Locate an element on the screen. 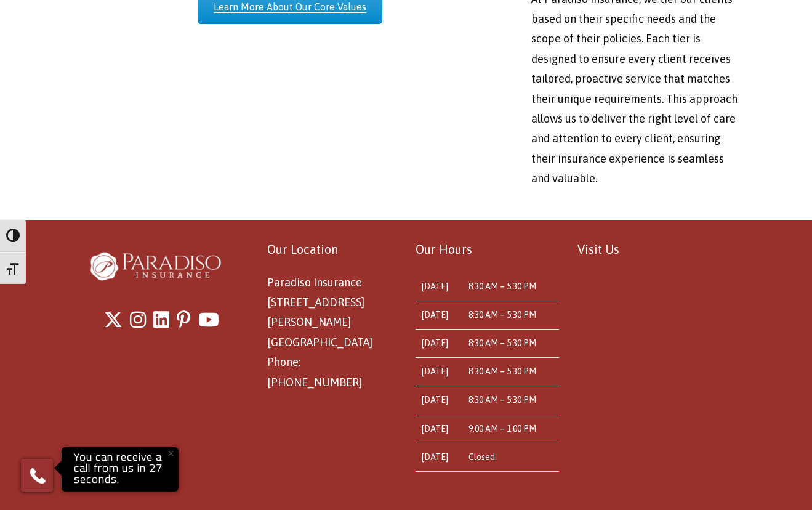 This screenshot has height=510, width=812. a: Youtube is located at coordinates (209, 320).